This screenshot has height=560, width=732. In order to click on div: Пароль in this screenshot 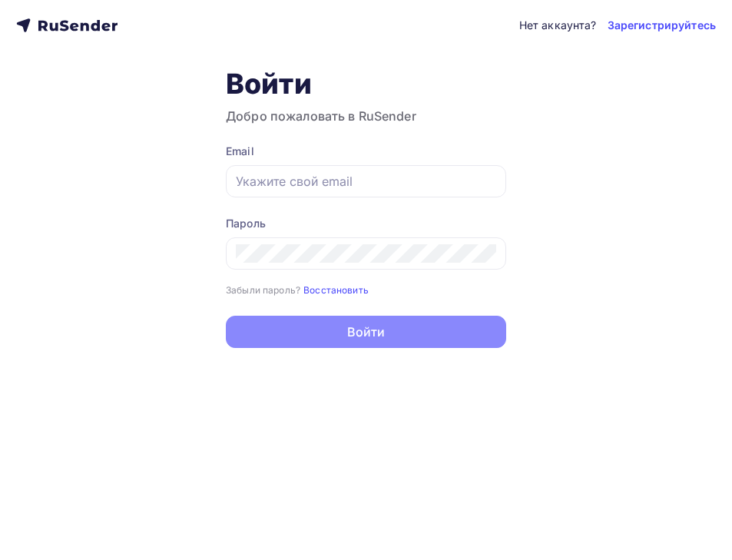, I will do `click(366, 224)`.